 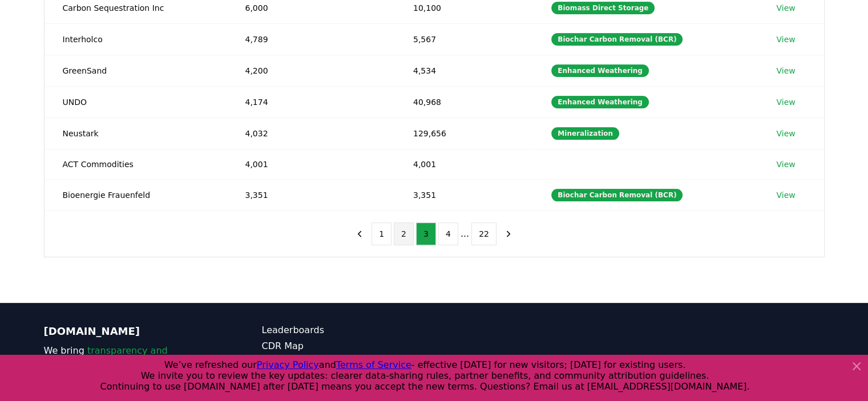 I want to click on td: 4,789, so click(x=310, y=39).